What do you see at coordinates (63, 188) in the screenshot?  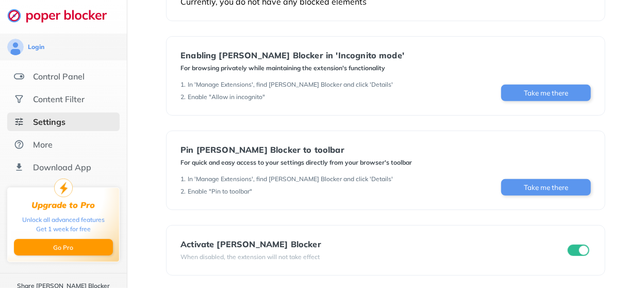 I see `img: upgrade-to-pro.svg` at bounding box center [63, 188].